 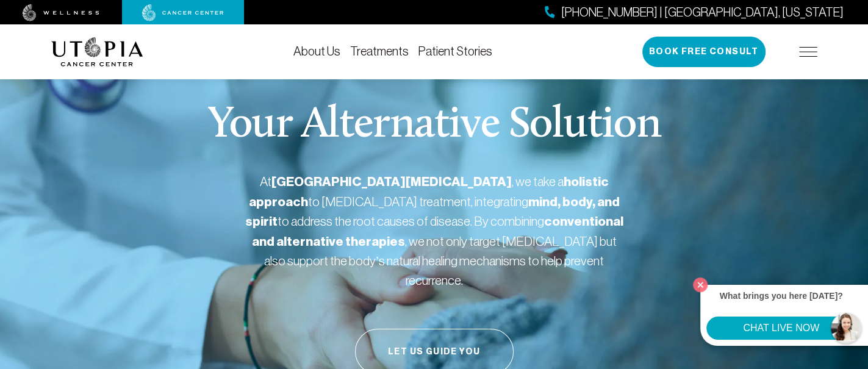 What do you see at coordinates (704, 52) in the screenshot?
I see `button: Book Free Consult` at bounding box center [704, 52].